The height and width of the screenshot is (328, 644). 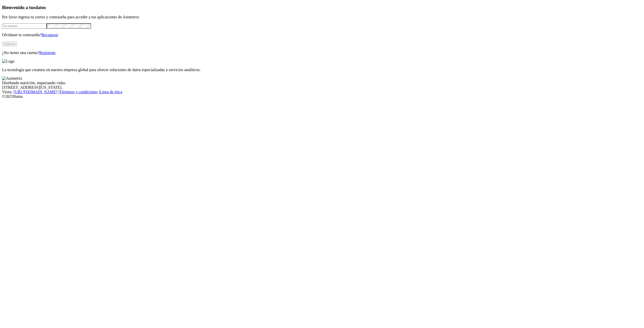 What do you see at coordinates (12, 78) in the screenshot?
I see `img: Asimetrix` at bounding box center [12, 78].